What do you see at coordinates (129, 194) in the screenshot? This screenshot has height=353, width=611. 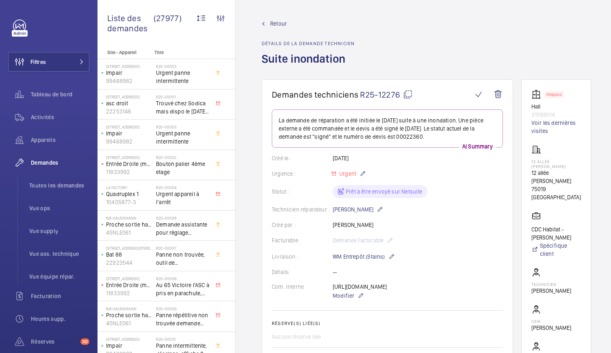 I see `p: Quadruplex 1` at bounding box center [129, 194].